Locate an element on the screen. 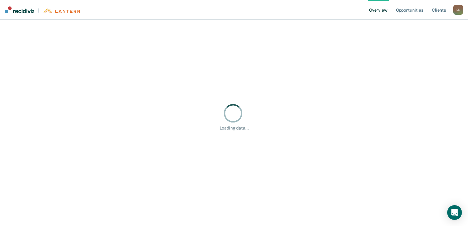 This screenshot has width=468, height=226. button: KN is located at coordinates (458, 10).